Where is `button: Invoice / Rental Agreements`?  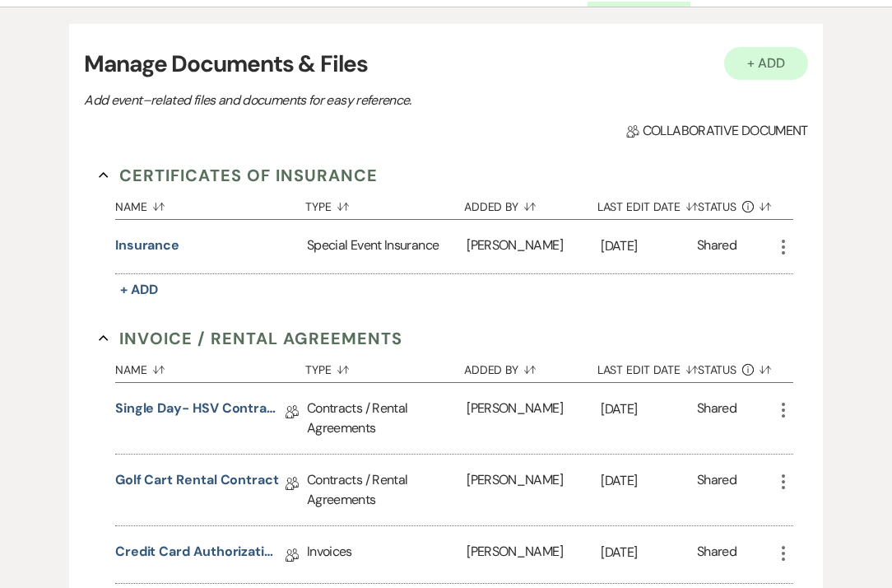 button: Invoice / Rental Agreements is located at coordinates (250, 338).